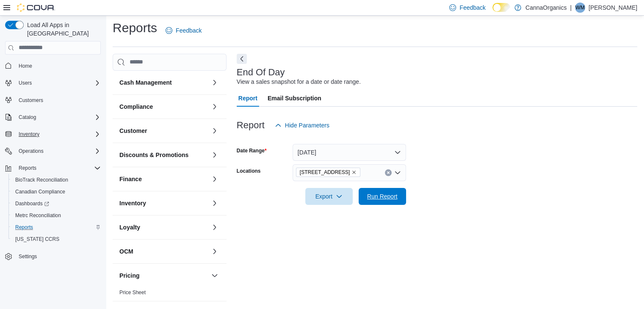 This screenshot has height=309, width=644. Describe the element at coordinates (382, 196) in the screenshot. I see `span: Run Report` at that location.